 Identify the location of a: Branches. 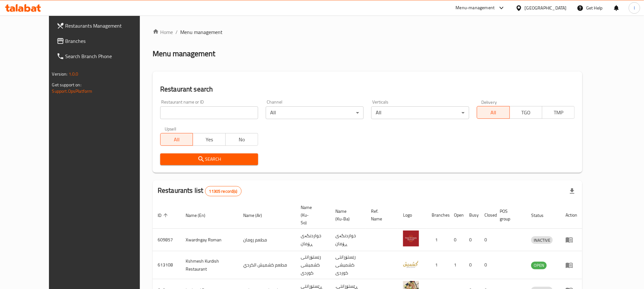
(104, 41).